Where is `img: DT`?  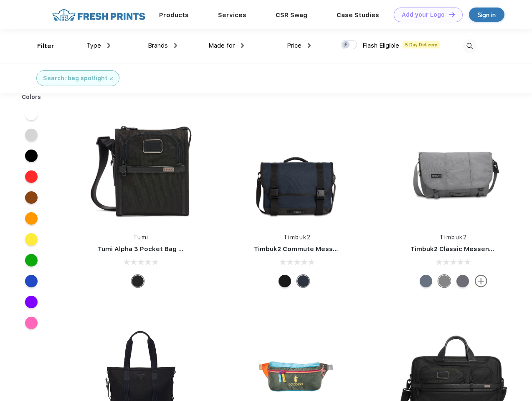 img: DT is located at coordinates (452, 14).